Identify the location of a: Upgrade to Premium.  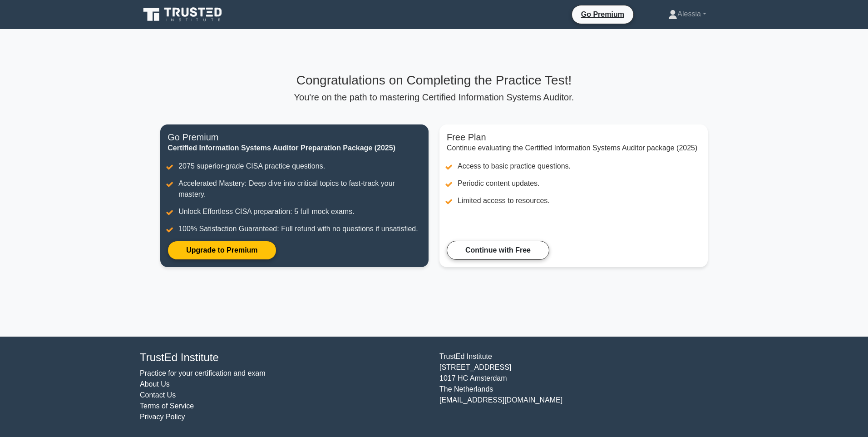
(222, 251).